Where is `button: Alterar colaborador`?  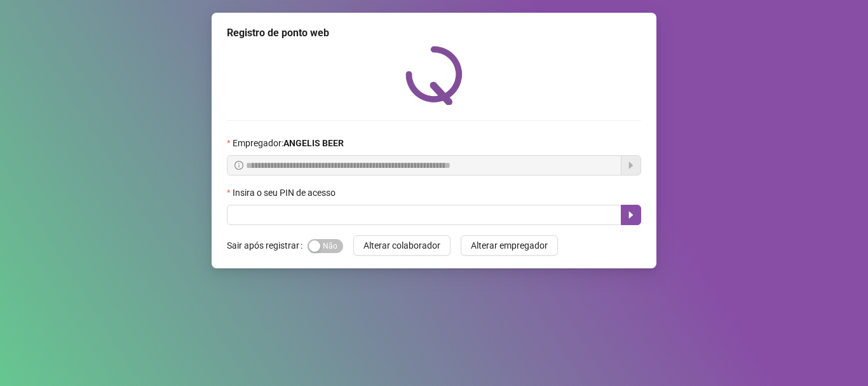 button: Alterar colaborador is located at coordinates (402, 245).